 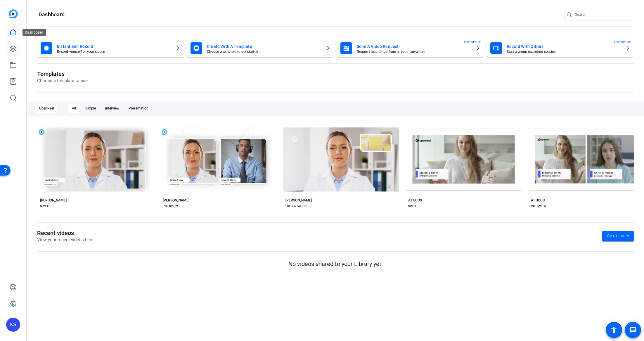 What do you see at coordinates (614, 330) in the screenshot?
I see `mat-icon: accessibility` at bounding box center [614, 330].